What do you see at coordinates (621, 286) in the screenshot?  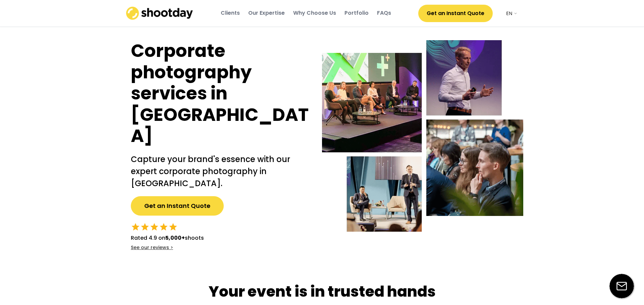 I see `img: email-icon%20%281%29.svg` at bounding box center [621, 286].